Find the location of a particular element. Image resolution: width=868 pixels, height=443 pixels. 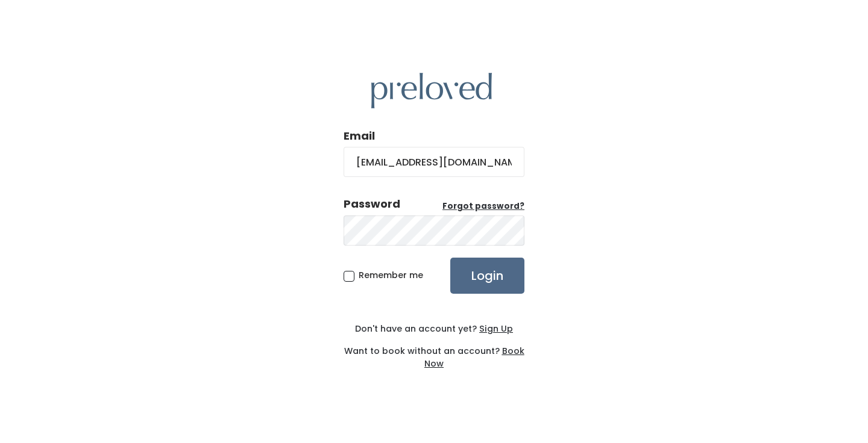

span: Remember me is located at coordinates (390, 275).